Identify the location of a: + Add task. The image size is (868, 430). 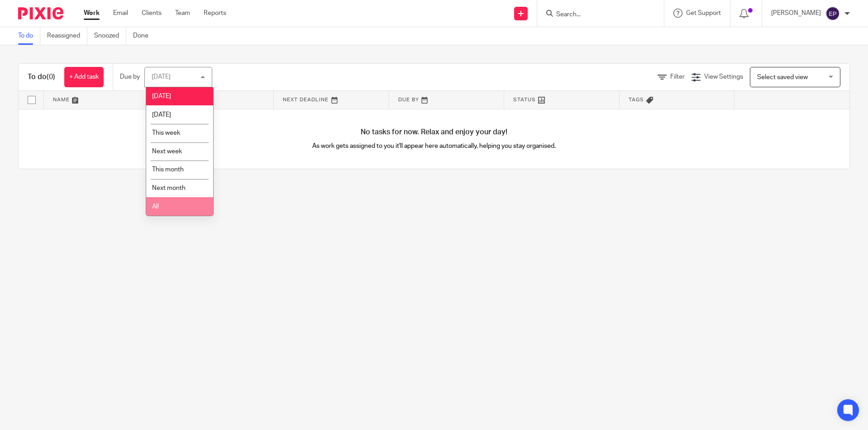
(83, 77).